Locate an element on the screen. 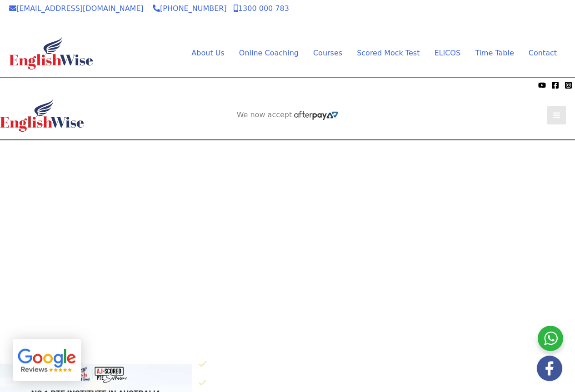 The image size is (575, 392). img: ready-google-reviews.png is located at coordinates (47, 361).